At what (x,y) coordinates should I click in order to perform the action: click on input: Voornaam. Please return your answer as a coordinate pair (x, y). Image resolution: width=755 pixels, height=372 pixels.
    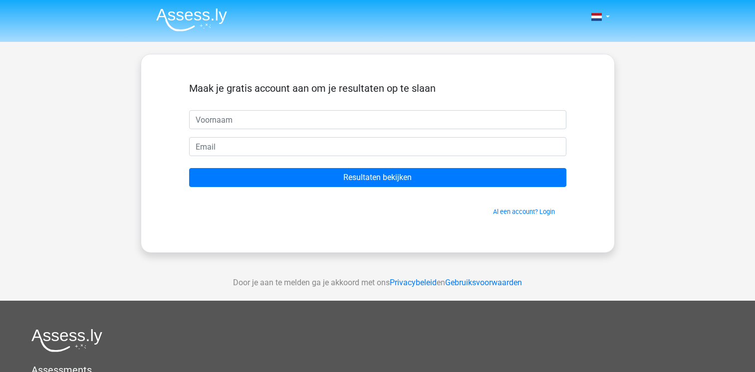
    Looking at the image, I should click on (378, 120).